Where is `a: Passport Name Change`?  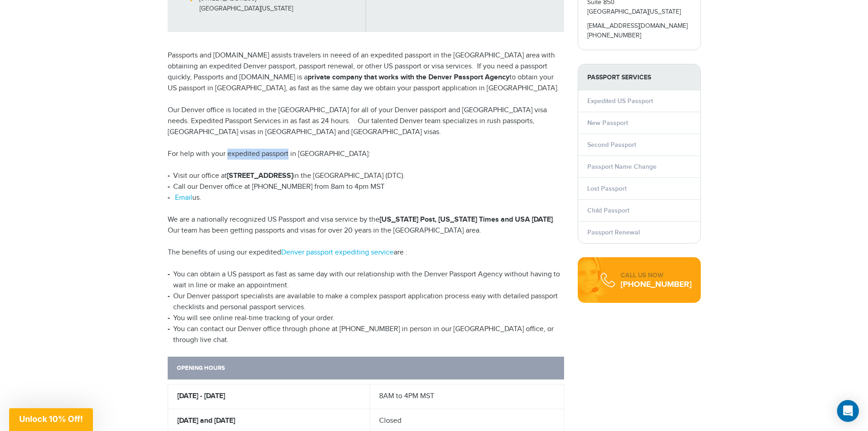 a: Passport Name Change is located at coordinates (621, 166).